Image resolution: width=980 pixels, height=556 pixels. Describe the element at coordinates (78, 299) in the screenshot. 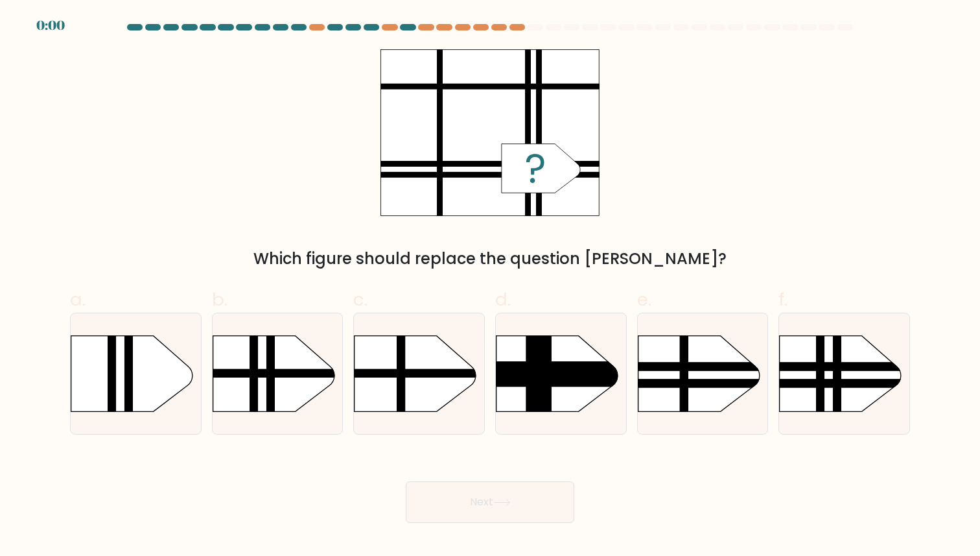

I see `span: a.` at that location.